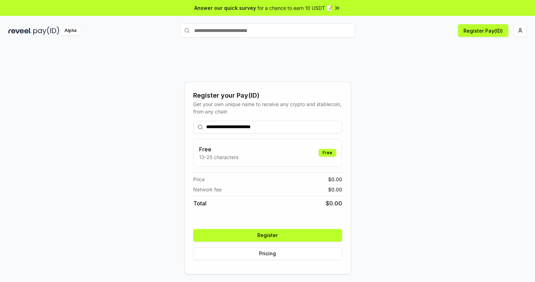 The width and height of the screenshot is (535, 282). What do you see at coordinates (207, 189) in the screenshot?
I see `span: Network fee` at bounding box center [207, 189].